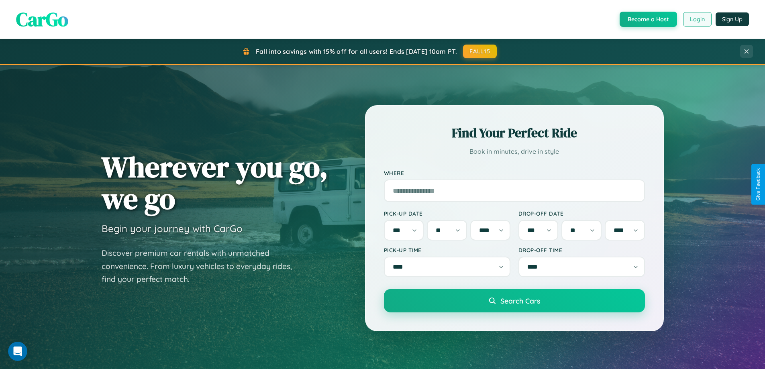 This screenshot has height=369, width=765. I want to click on button: Login, so click(697, 19).